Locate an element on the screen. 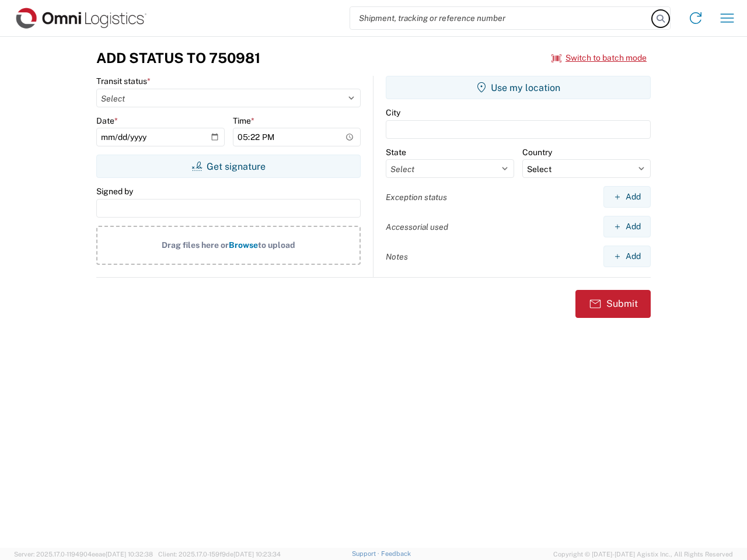 This screenshot has height=560, width=747. a: Feedback is located at coordinates (395, 554).